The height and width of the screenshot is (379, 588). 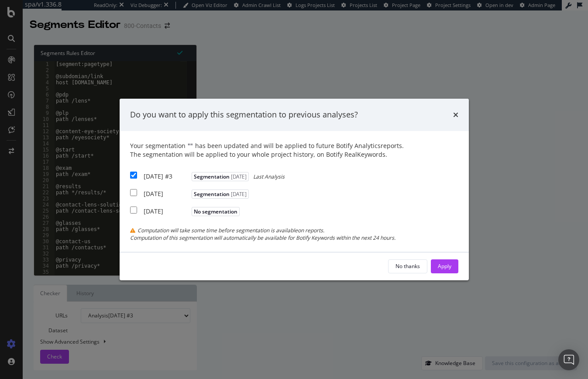 I want to click on span: Computation will take some time before segmentation is available on reports., so click(x=231, y=230).